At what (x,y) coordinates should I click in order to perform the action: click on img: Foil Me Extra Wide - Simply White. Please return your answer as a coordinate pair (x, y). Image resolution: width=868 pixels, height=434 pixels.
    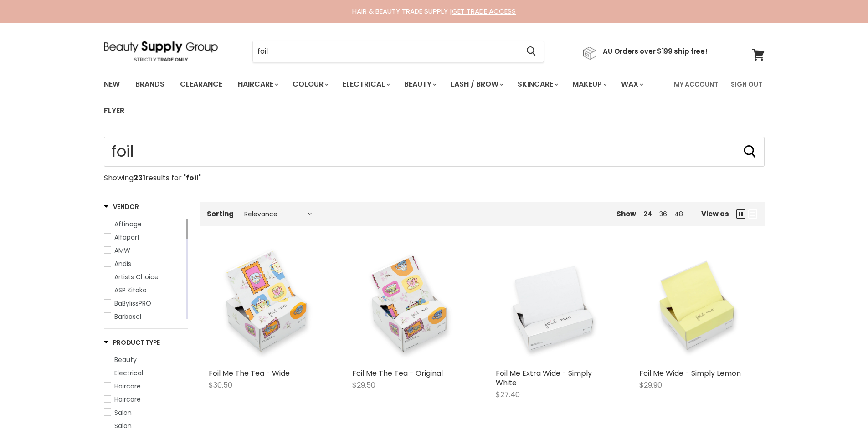
    Looking at the image, I should click on (554, 305).